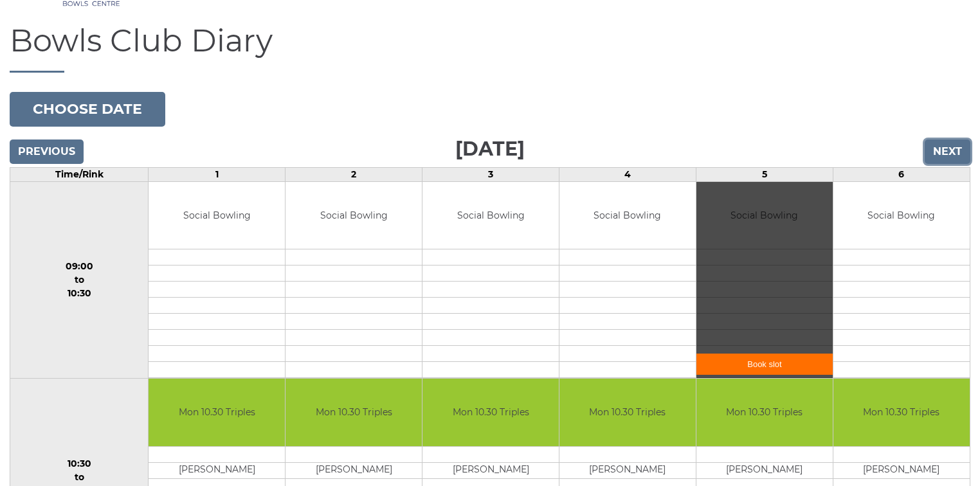 The image size is (980, 486). What do you see at coordinates (87, 109) in the screenshot?
I see `button: Choose date` at bounding box center [87, 109].